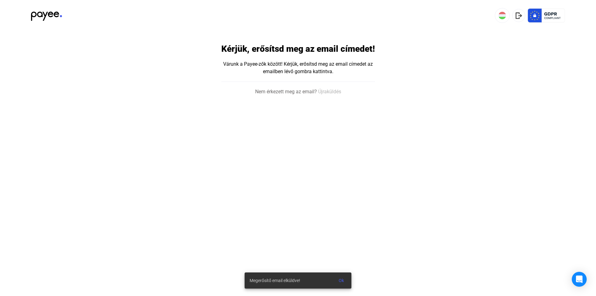 The width and height of the screenshot is (596, 296). What do you see at coordinates (275, 281) in the screenshot?
I see `span: Megerősítő email elküldve!` at bounding box center [275, 281].